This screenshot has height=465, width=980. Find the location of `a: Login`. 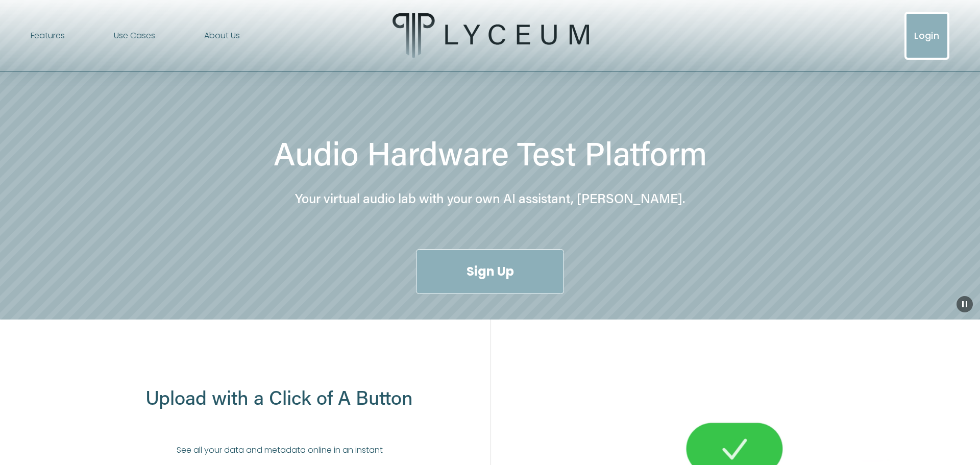

a: Login is located at coordinates (928, 36).